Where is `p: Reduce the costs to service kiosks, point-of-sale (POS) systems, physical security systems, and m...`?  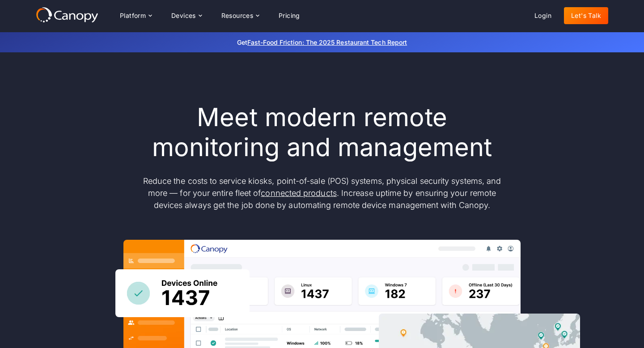
p: Reduce the costs to service kiosks, point-of-sale (POS) systems, physical security systems, and m... is located at coordinates (322, 193).